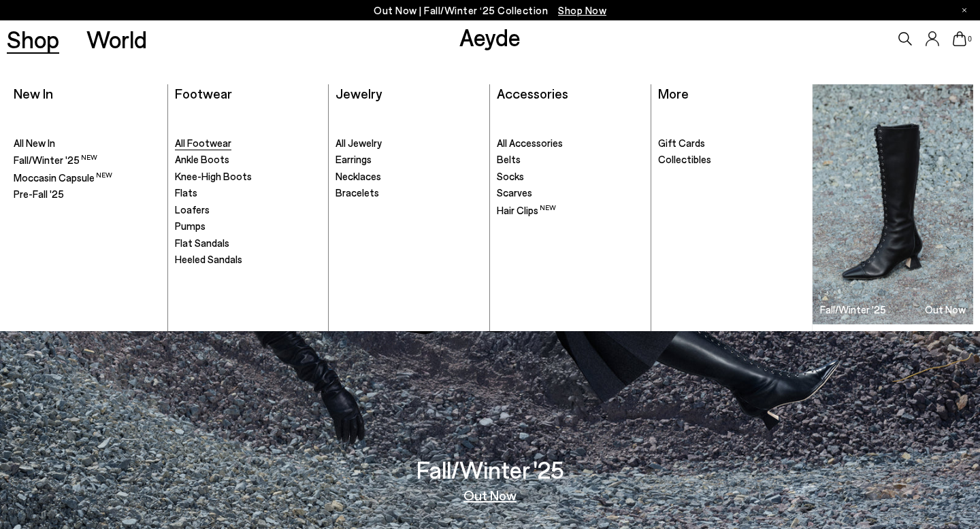 This screenshot has height=529, width=980. Describe the element at coordinates (248, 243) in the screenshot. I see `a: Flat Sandals` at that location.